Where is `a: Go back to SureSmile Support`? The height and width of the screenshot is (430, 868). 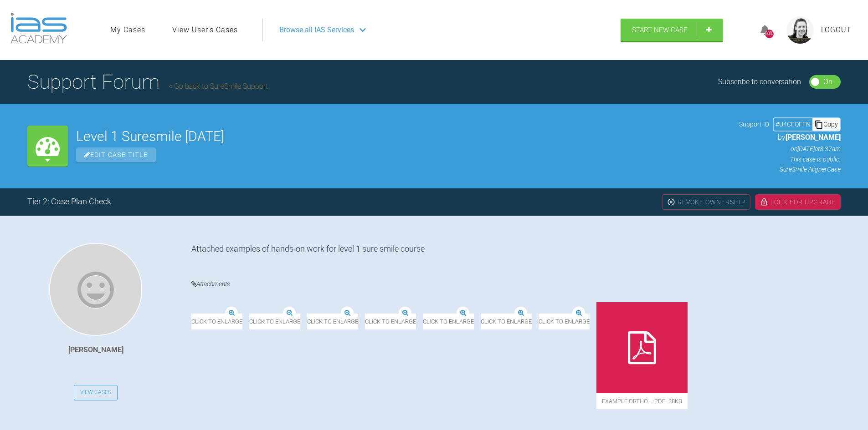
a: Go back to SureSmile Support is located at coordinates (218, 86).